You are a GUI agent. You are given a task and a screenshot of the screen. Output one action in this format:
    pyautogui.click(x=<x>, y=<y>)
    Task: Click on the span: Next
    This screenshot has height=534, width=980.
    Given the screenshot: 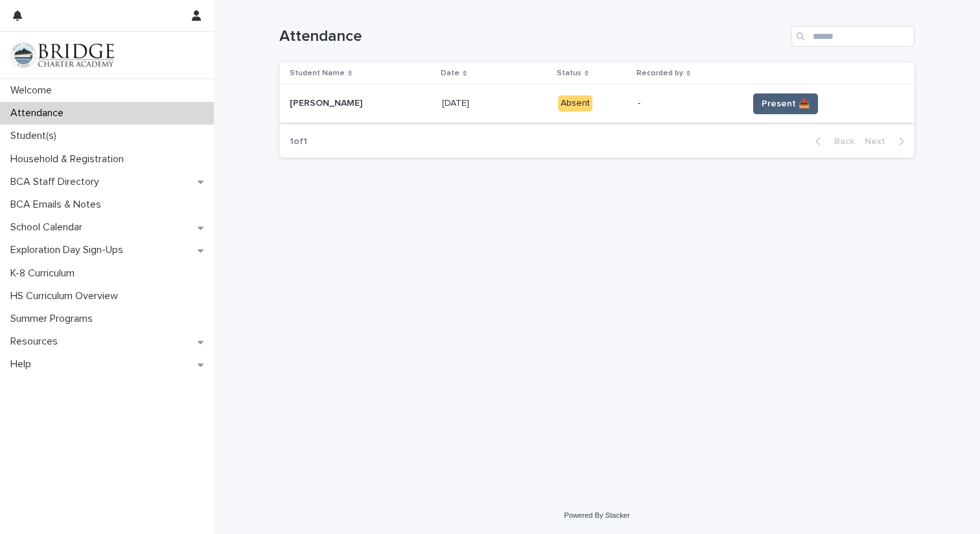 What is the action you would take?
    pyautogui.click(x=879, y=141)
    